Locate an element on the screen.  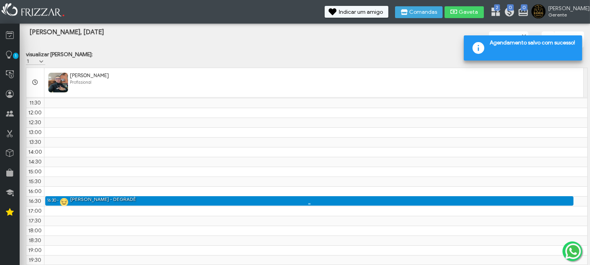
span: 2 is located at coordinates (497, 7).